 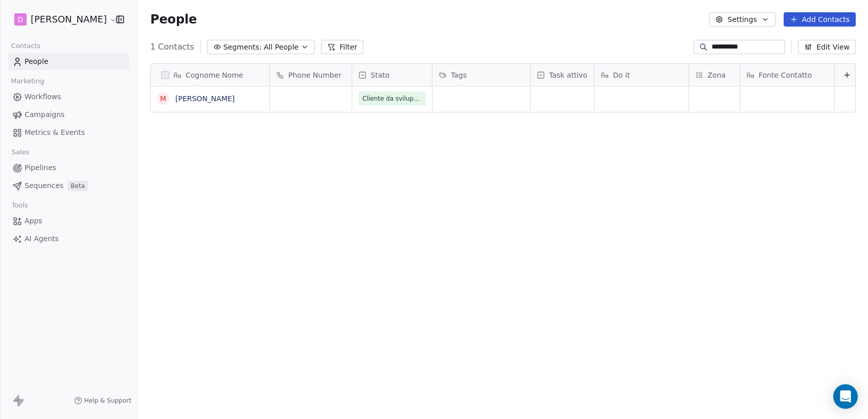 What do you see at coordinates (19, 206) in the screenshot?
I see `span: Tools` at bounding box center [19, 206].